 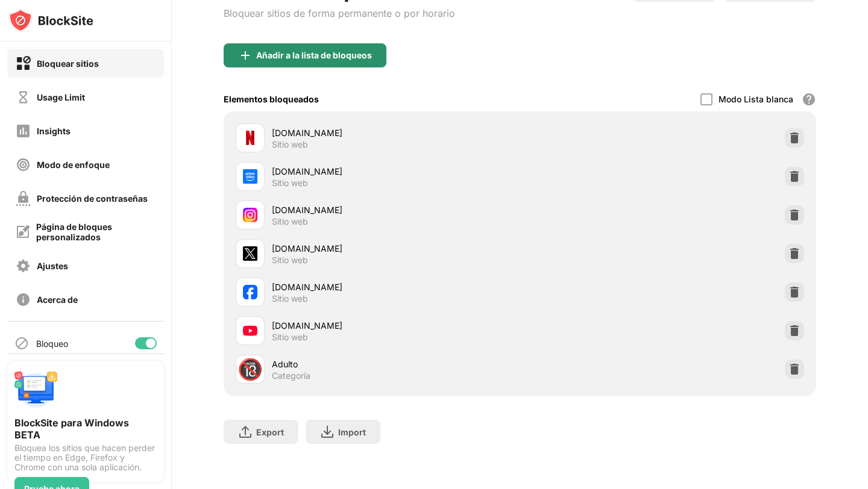 I want to click on img: customize-block-page-off.svg, so click(x=23, y=232).